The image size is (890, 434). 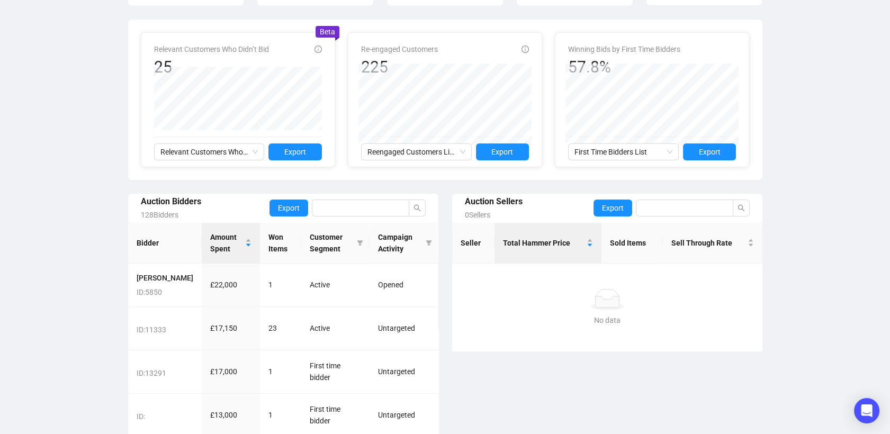 What do you see at coordinates (478, 215) in the screenshot?
I see `span: 0 Sellers` at bounding box center [478, 215].